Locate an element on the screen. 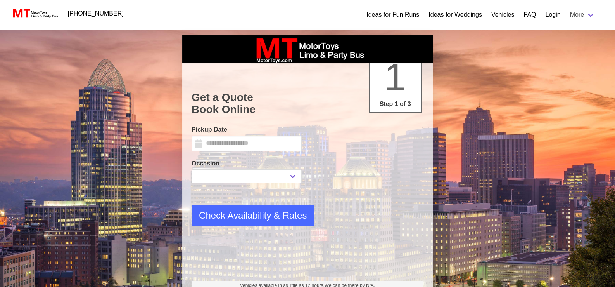 The image size is (615, 287). p: Step 1 of 3 is located at coordinates (395, 104).